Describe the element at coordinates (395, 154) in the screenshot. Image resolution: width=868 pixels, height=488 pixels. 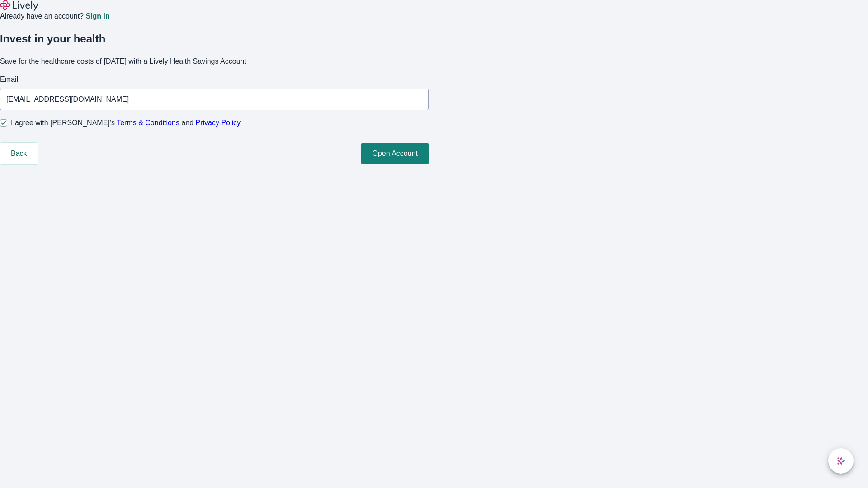
I see `button: Open Account` at that location.